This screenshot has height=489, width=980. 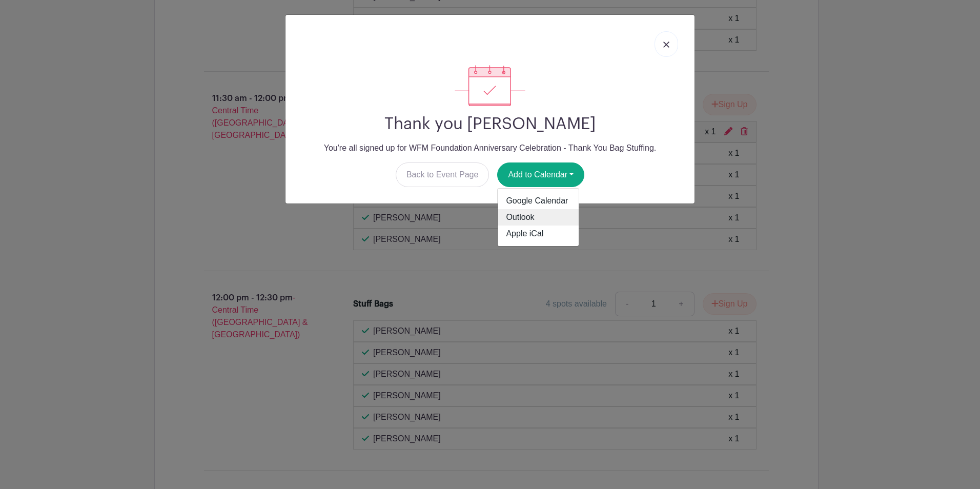 What do you see at coordinates (442, 175) in the screenshot?
I see `a: Back to Event Page` at bounding box center [442, 175].